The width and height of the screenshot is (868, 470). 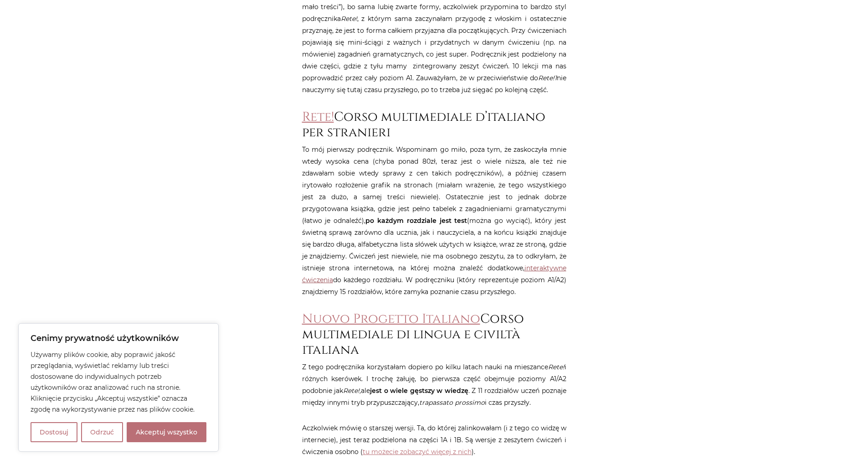 I want to click on button: Dostosuj, so click(x=54, y=432).